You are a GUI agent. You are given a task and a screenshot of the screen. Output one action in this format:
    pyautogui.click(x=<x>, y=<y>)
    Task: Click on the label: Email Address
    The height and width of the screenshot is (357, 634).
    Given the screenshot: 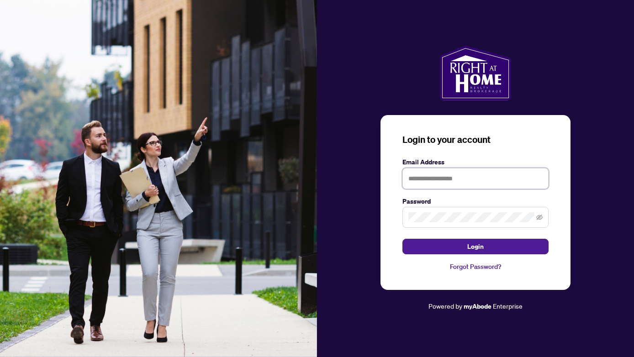 What is the action you would take?
    pyautogui.click(x=476, y=162)
    